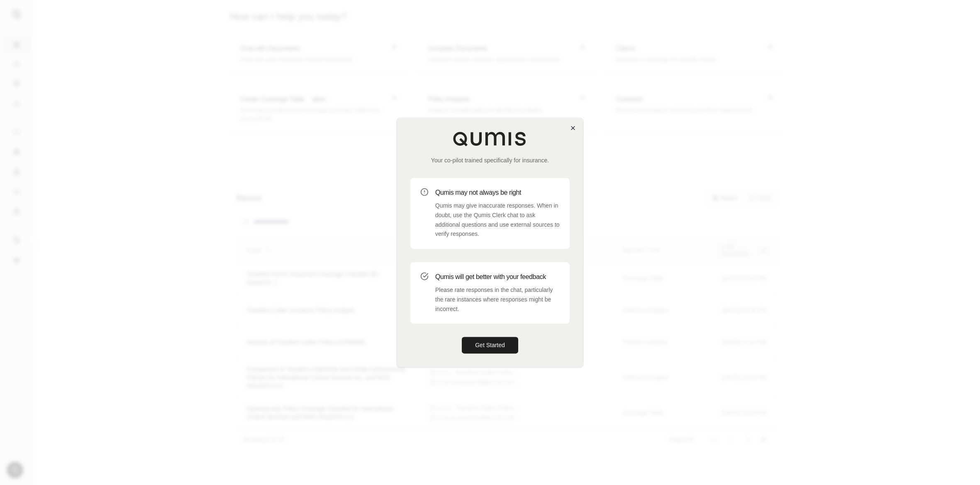  I want to click on p: Qumis may give inaccurate responses. When in doubt, use the Qumis Clerk chat to ask additional qu..., so click(497, 219).